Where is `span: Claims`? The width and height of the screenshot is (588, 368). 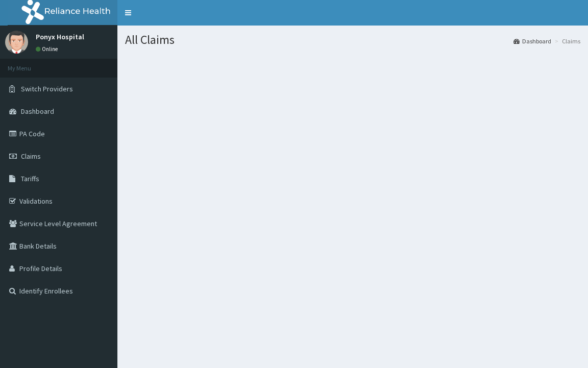 span: Claims is located at coordinates (31, 156).